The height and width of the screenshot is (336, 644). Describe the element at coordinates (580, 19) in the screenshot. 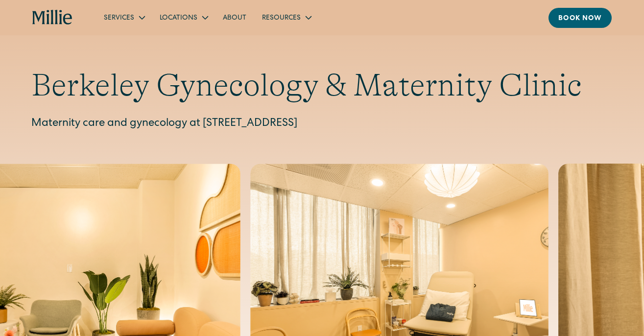

I see `div: Book now` at that location.